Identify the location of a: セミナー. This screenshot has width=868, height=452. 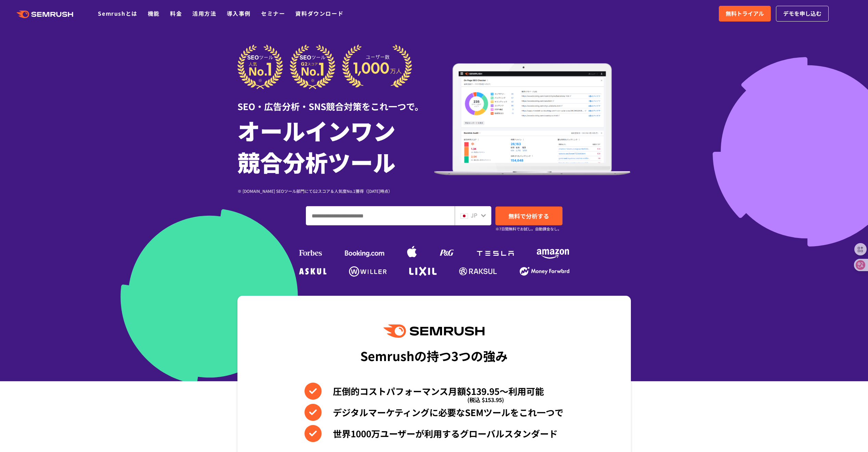
(273, 13).